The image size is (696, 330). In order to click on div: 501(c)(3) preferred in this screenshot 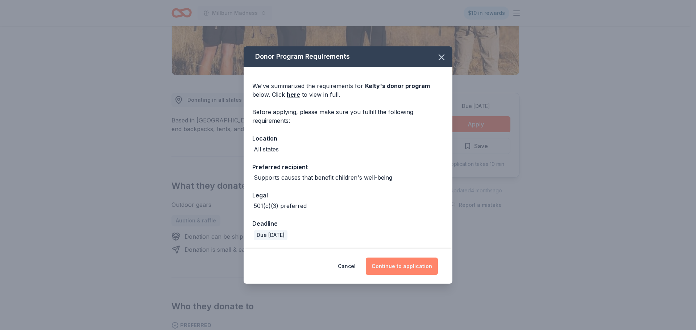, I will do `click(280, 206)`.